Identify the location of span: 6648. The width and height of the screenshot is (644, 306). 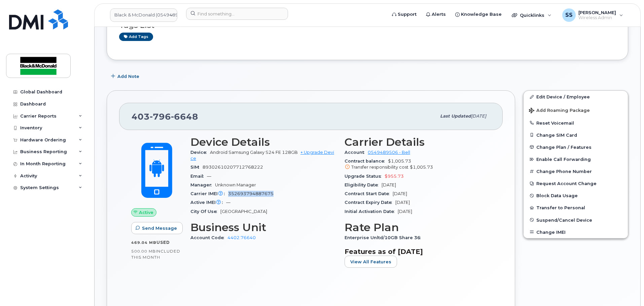
(185, 116).